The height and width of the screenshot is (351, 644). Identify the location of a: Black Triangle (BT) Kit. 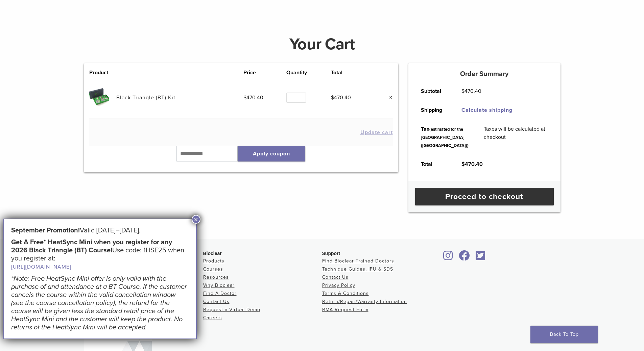
(146, 98).